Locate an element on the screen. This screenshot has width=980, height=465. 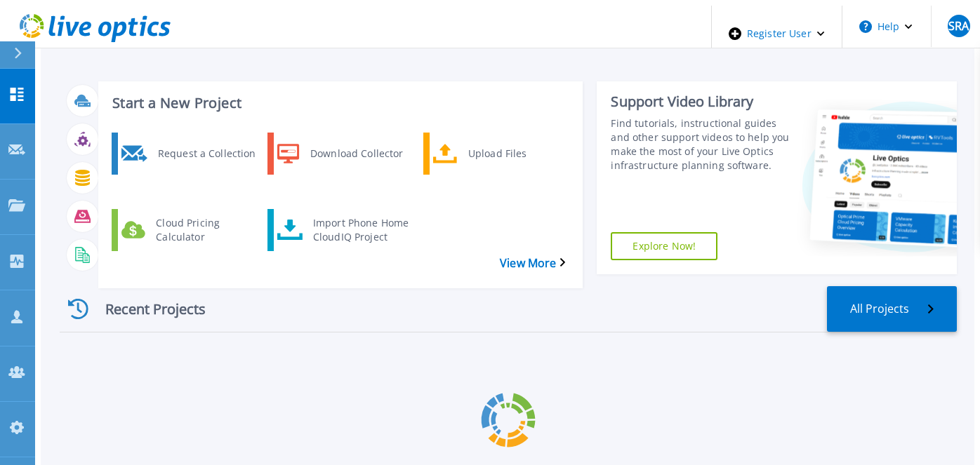
div: Import Phone Home CloudIQ Project is located at coordinates (366, 231).